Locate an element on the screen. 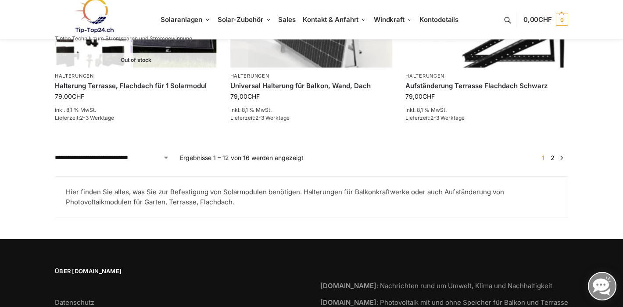 This screenshot has height=307, width=623. a: Seite 2 is located at coordinates (552, 157).